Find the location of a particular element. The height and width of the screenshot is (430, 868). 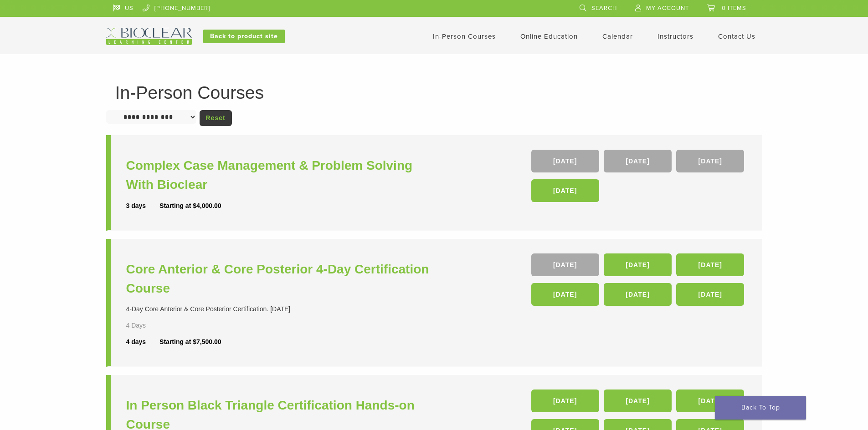

img: Bioclear is located at coordinates (149, 36).